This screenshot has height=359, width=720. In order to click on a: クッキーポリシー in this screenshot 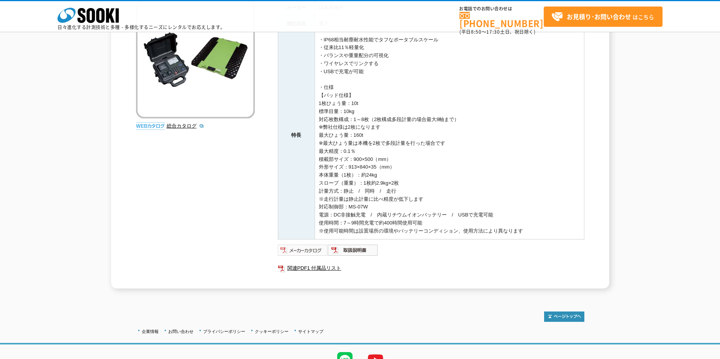, I will do `click(272, 331)`.